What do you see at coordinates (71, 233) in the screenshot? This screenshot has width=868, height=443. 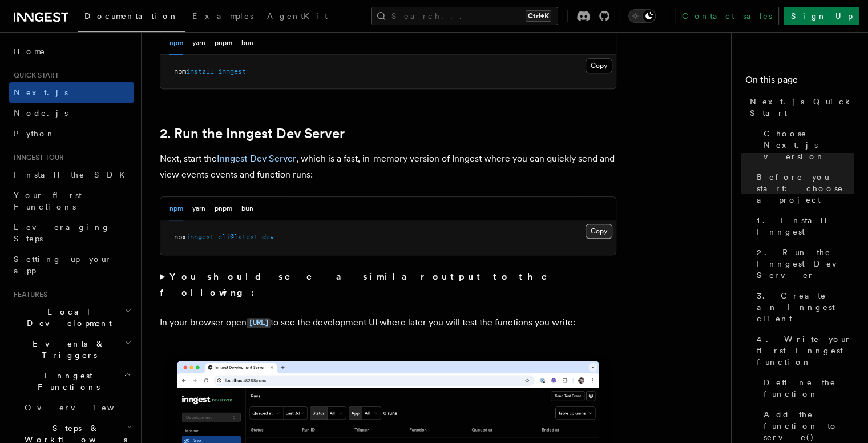 I see `a: Leveraging Steps` at bounding box center [71, 233].